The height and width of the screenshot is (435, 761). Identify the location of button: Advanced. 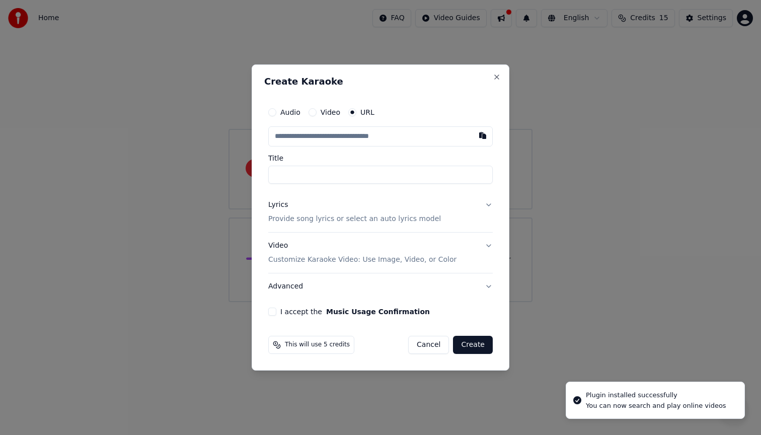
(381, 286).